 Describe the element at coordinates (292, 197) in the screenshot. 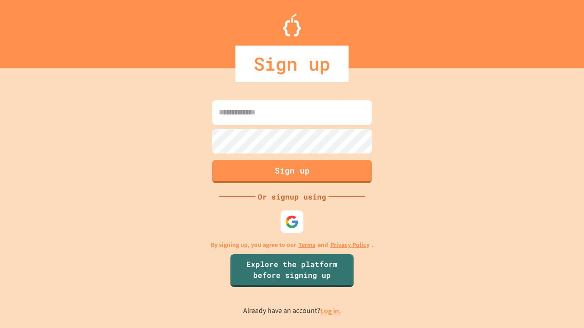

I see `div: Or signup using` at that location.